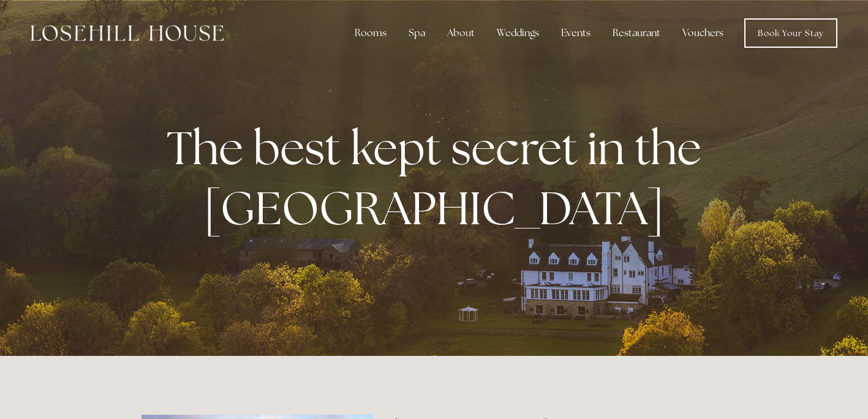 This screenshot has height=419, width=868. What do you see at coordinates (127, 33) in the screenshot?
I see `img: Losehill House` at bounding box center [127, 33].